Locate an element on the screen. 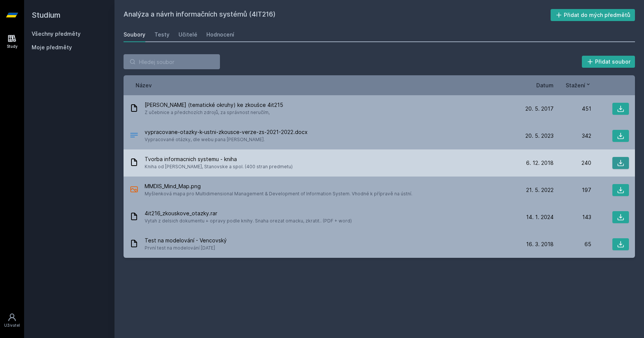  a: Hodnocení is located at coordinates (220, 35).